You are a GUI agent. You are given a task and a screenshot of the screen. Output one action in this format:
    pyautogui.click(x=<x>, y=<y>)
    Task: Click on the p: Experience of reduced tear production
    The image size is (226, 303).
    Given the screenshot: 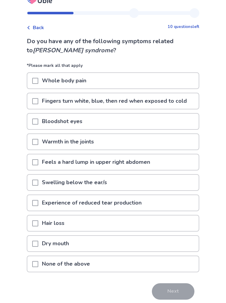 What is the action you would take?
    pyautogui.click(x=92, y=203)
    